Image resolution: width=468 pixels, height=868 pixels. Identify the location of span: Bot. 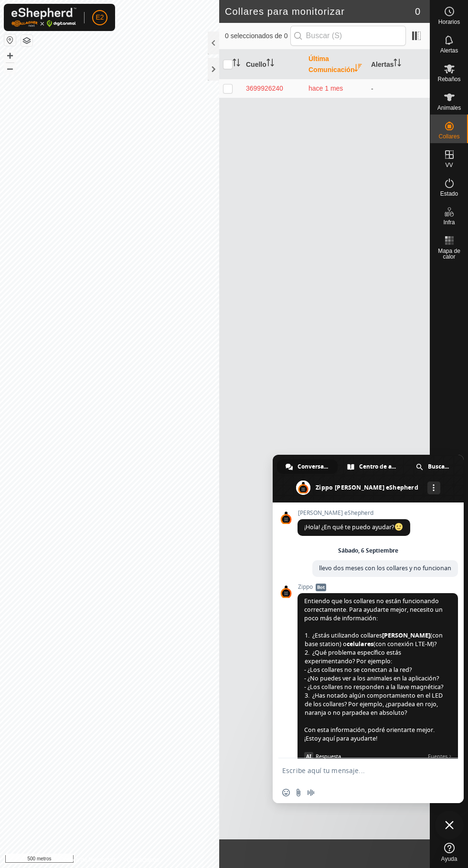
(321, 588).